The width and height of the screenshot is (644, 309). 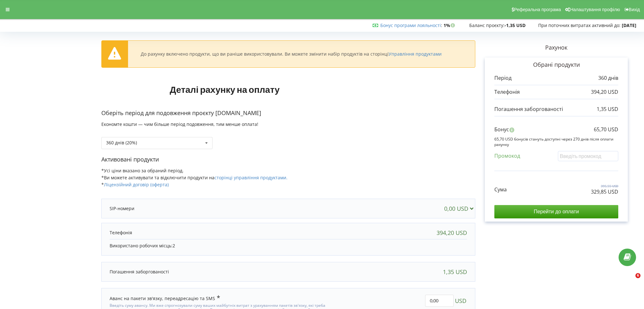 What do you see at coordinates (136, 185) in the screenshot?
I see `a: Ліцензійний договір (оферта)` at bounding box center [136, 185].